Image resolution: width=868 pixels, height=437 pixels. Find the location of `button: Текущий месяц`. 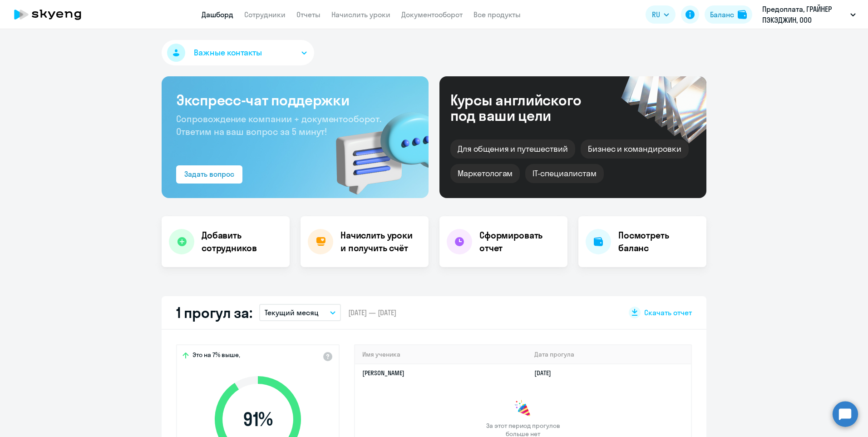

button: Текущий месяц is located at coordinates (300, 312).